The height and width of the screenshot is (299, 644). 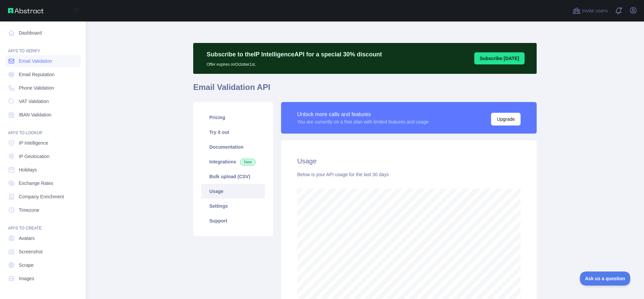 What do you see at coordinates (26, 11) in the screenshot?
I see `img: Abstract API` at bounding box center [26, 11].